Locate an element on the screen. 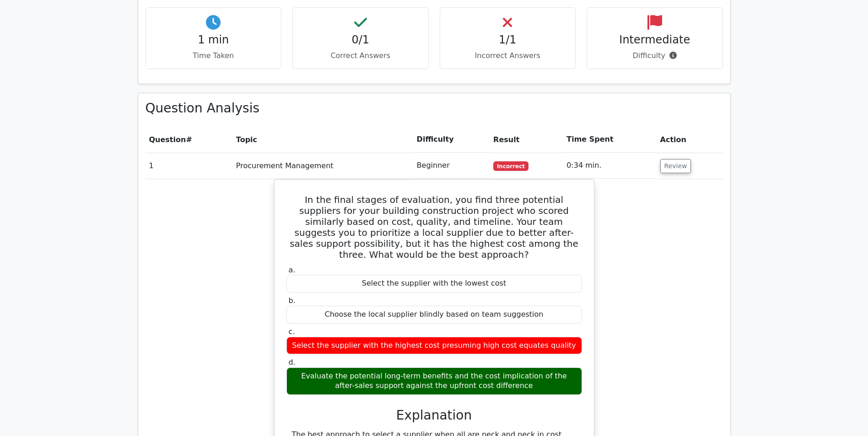 The width and height of the screenshot is (868, 436). p: Time Taken is located at coordinates (213, 56).